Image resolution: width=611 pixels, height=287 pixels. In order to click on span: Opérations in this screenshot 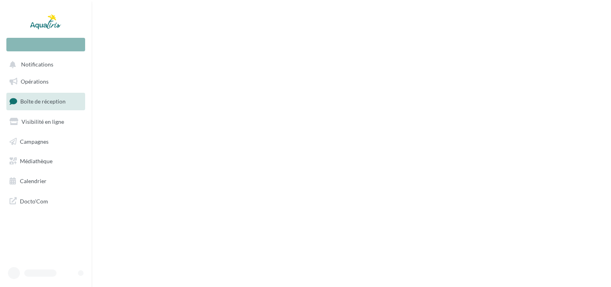, I will do `click(35, 81)`.